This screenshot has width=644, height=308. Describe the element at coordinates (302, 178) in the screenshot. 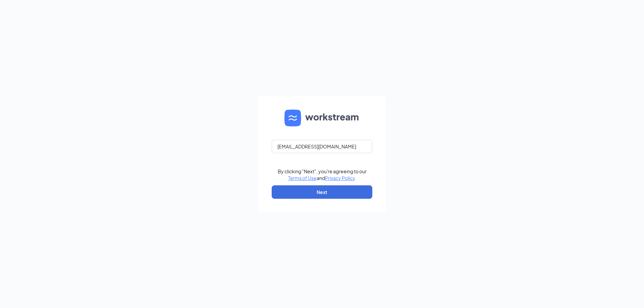

I see `a: Terms of Use` at that location.